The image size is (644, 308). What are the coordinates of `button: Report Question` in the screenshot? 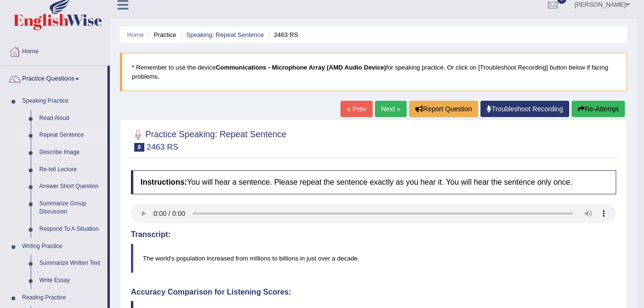 It's located at (444, 109).